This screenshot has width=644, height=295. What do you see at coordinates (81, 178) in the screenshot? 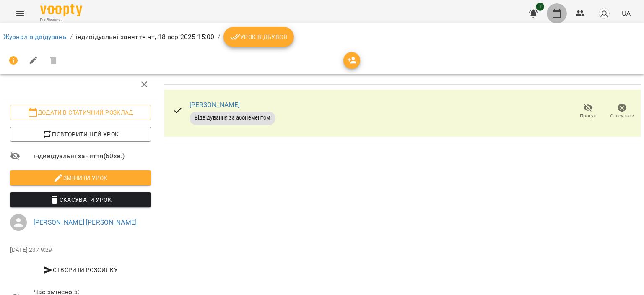
I see `button: Змінити урок` at bounding box center [81, 178].